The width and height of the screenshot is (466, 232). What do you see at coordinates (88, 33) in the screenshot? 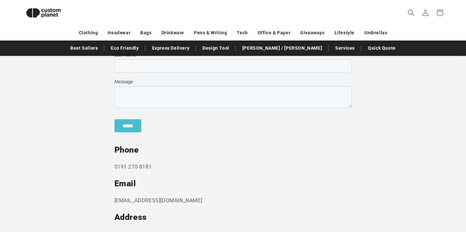
I see `a: Clothing` at bounding box center [88, 33].